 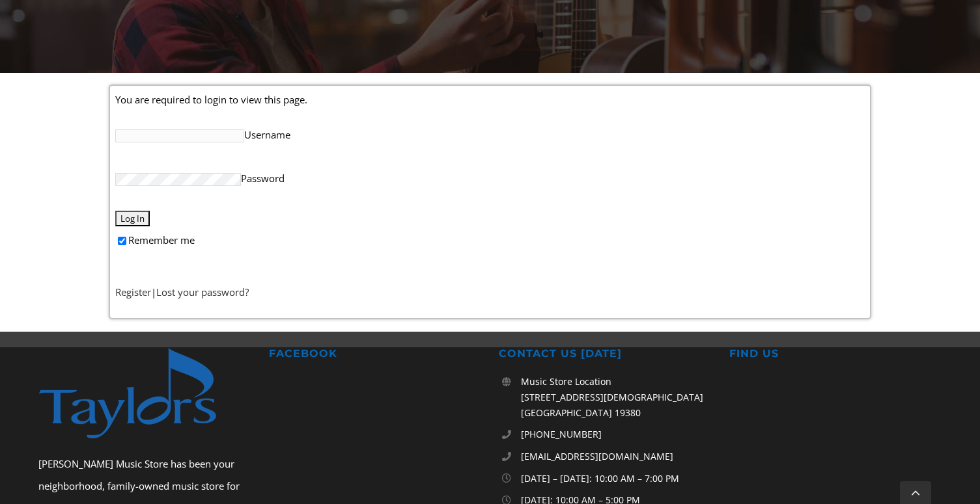 What do you see at coordinates (132, 218) in the screenshot?
I see `input: Log In` at bounding box center [132, 218].